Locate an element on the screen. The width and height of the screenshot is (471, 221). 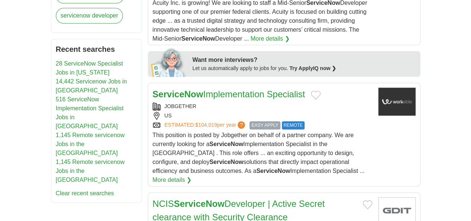
span: This position is posted by Jobgether on behalf of a partner company. We are currently looking for... is located at coordinates (259, 153).